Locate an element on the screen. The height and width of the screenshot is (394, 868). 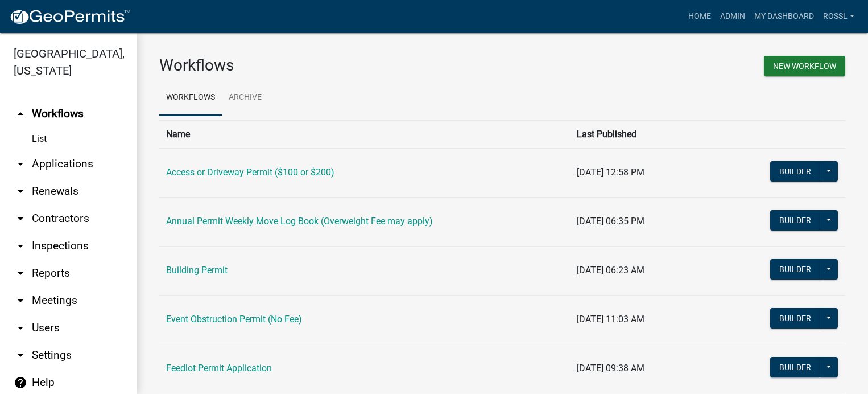
a: Access or Driveway Permit ($100 or $200) is located at coordinates (250, 172).